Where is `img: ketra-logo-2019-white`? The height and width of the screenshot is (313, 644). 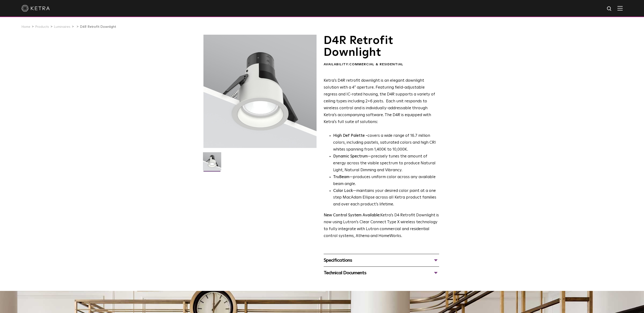 img: ketra-logo-2019-white is located at coordinates (36, 8).